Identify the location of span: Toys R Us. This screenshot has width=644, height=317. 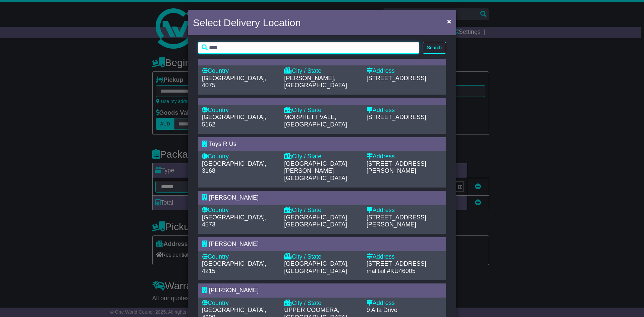
(222, 144).